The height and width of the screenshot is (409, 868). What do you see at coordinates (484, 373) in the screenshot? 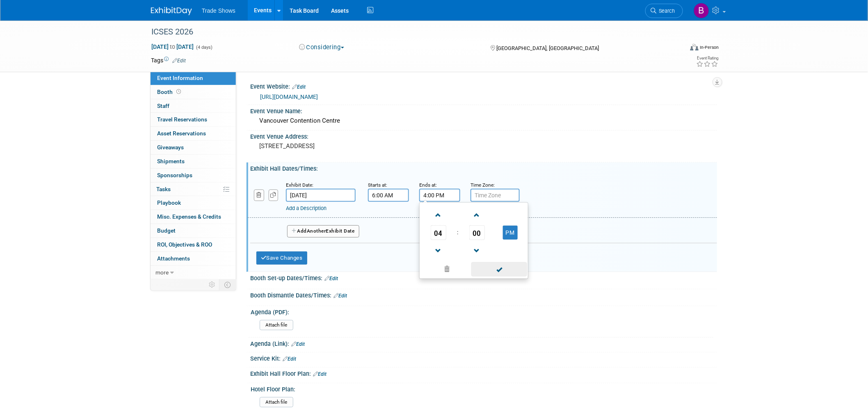
I see `div: Exhibit Hall Floor Plan:` at bounding box center [484, 373].